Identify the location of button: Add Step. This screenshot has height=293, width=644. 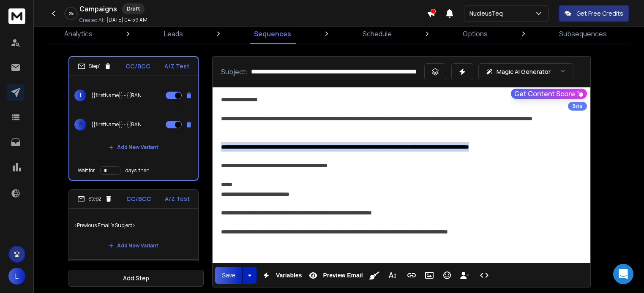
(136, 278).